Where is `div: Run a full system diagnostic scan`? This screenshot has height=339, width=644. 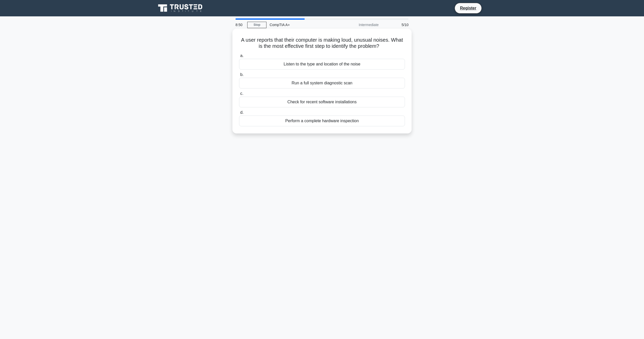
div: Run a full system diagnostic scan is located at coordinates (322, 83).